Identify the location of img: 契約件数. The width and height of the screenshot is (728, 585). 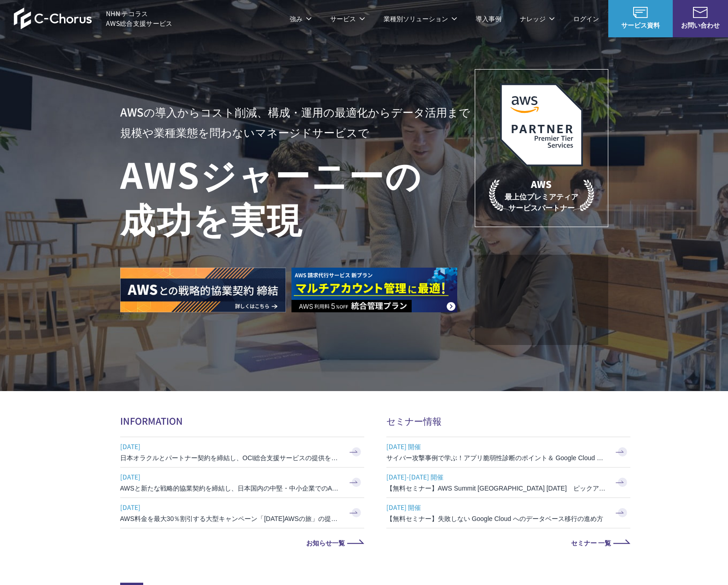
(542, 302).